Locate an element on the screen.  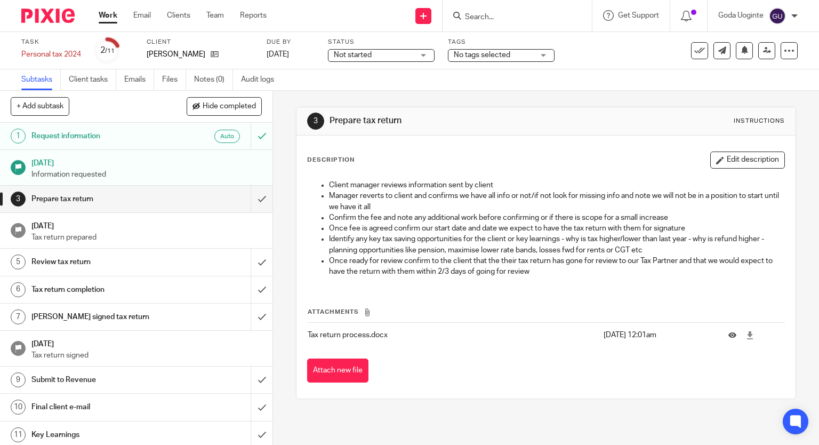
a: Client tasks is located at coordinates (92, 79).